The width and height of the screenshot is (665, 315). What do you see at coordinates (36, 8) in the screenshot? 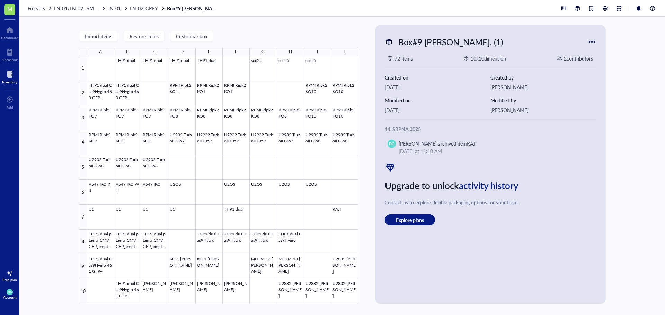
I see `span: Freezers` at bounding box center [36, 8].